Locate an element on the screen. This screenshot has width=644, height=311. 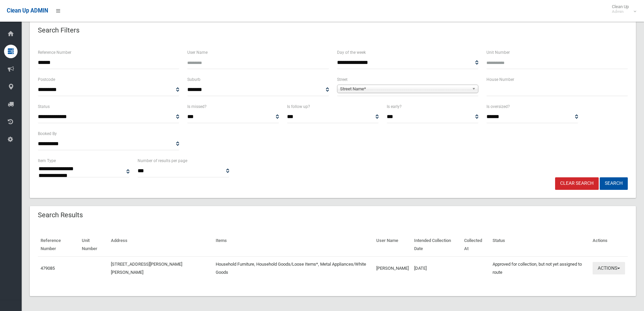
th: Status is located at coordinates (540, 244).